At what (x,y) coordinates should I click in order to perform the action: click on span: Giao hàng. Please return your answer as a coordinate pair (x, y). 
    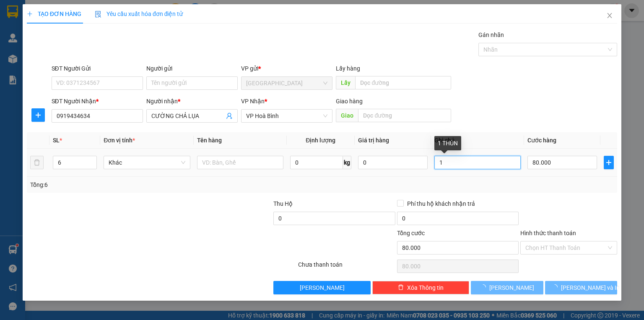
    Looking at the image, I should click on (349, 101).